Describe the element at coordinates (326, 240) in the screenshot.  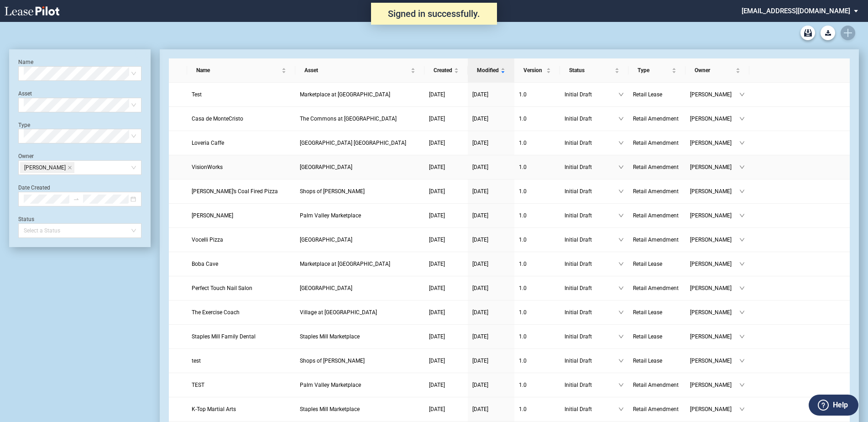
I see `span: Braemar Village Center` at that location.